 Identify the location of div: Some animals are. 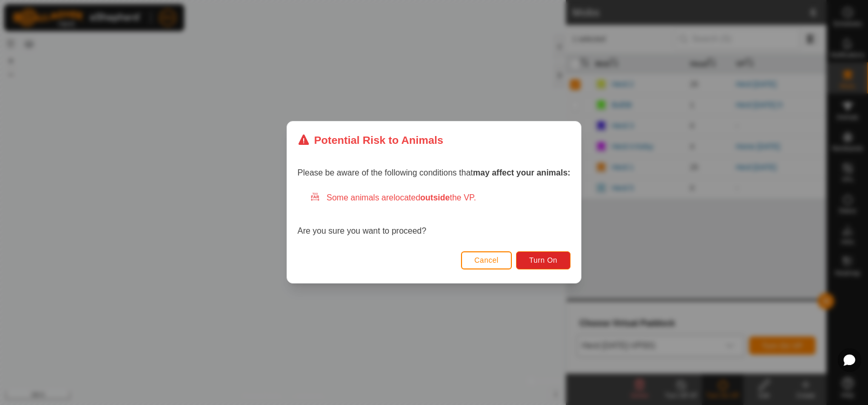
(440, 198).